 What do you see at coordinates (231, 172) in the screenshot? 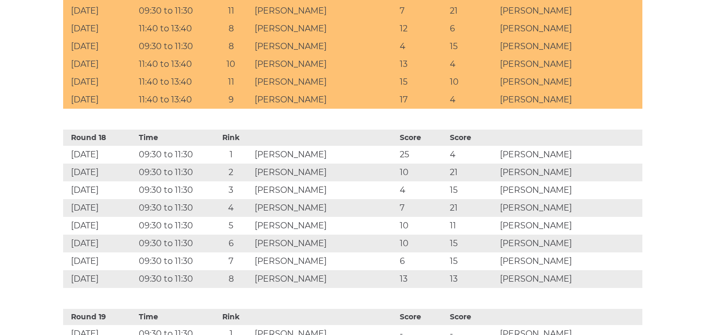
I see `td: 2` at bounding box center [231, 172].